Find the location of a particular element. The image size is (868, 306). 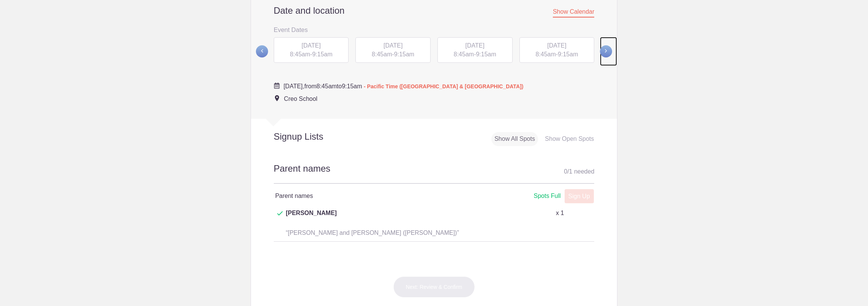

button: Next: Review & Confirm is located at coordinates (434, 287).